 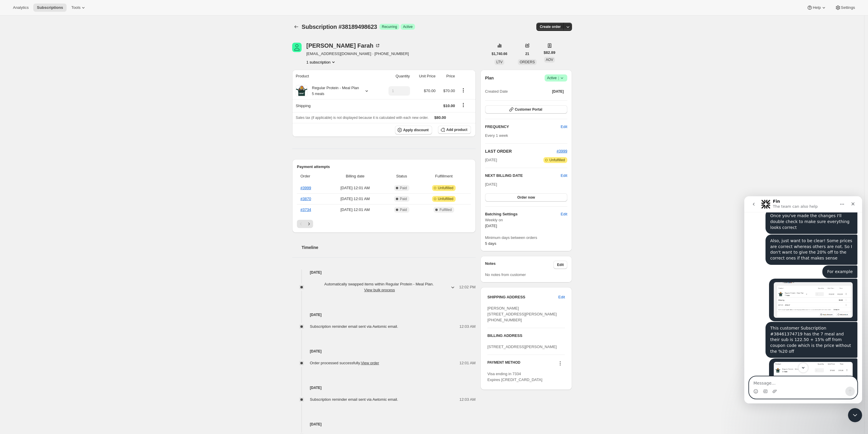 What do you see at coordinates (305, 188) in the screenshot?
I see `a: #3999` at bounding box center [305, 188].